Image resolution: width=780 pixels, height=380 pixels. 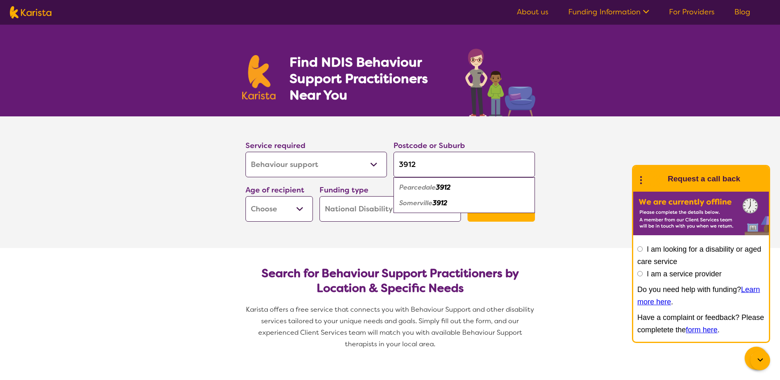 What do you see at coordinates (654, 179) in the screenshot?
I see `img: Karista` at bounding box center [654, 179].